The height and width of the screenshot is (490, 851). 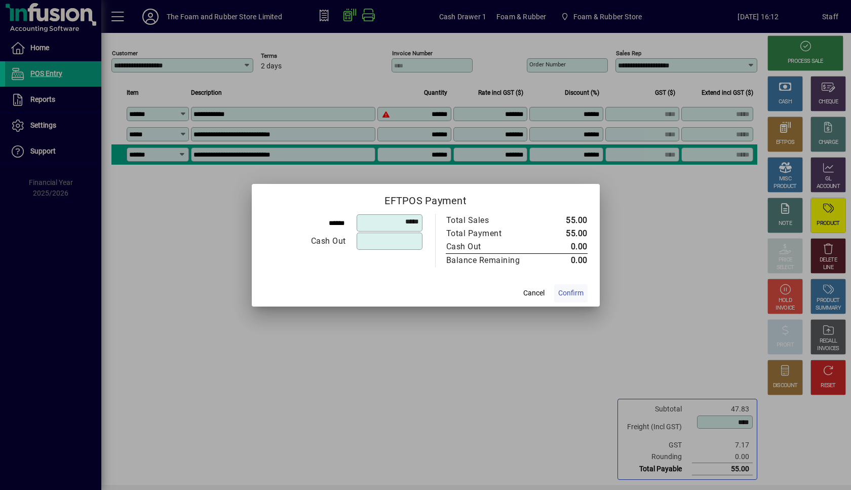 I want to click on span: Cancel, so click(x=534, y=293).